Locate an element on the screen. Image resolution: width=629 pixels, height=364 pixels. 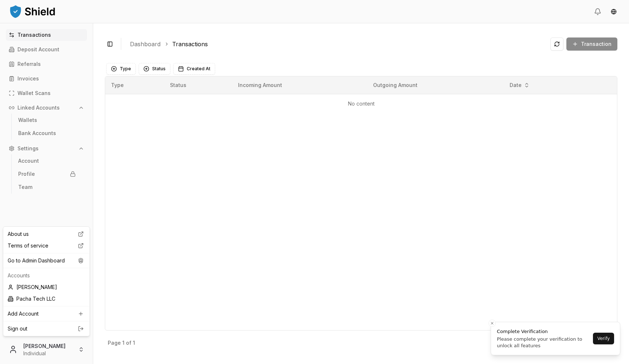
a: Terms of service is located at coordinates (46, 246).